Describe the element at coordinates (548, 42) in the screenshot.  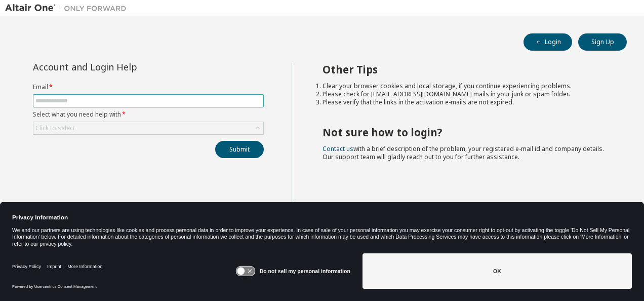
I see `button: Login` at that location.